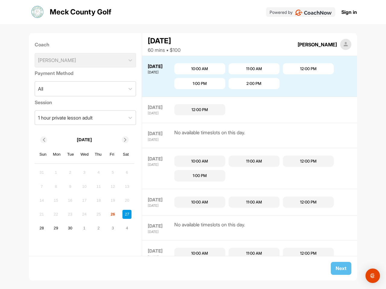  Describe the element at coordinates (38, 12) in the screenshot. I see `img: logo` at that location.